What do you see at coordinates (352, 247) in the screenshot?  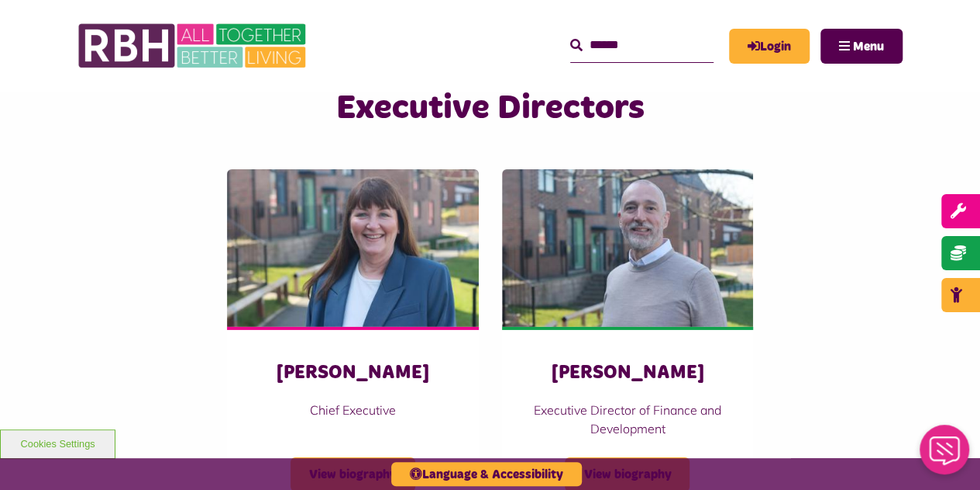 I see `img: Amanda Newton` at bounding box center [352, 247].